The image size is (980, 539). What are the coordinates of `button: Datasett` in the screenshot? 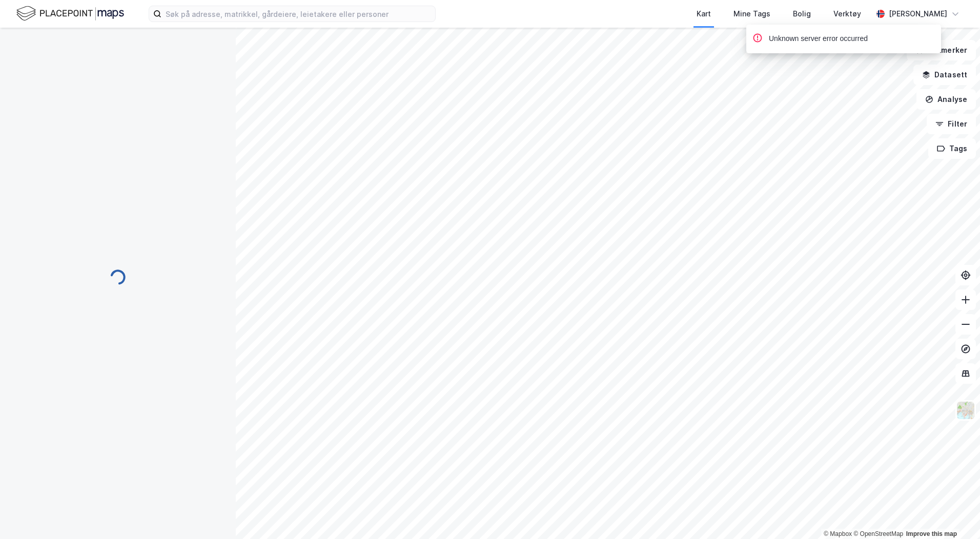 It's located at (945, 75).